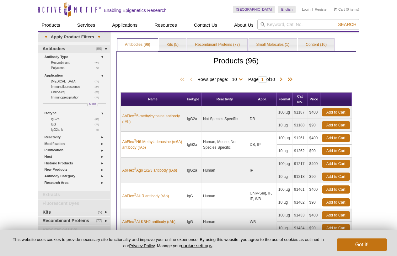  What do you see at coordinates (314, 99) in the screenshot?
I see `th: Price` at bounding box center [314, 99].